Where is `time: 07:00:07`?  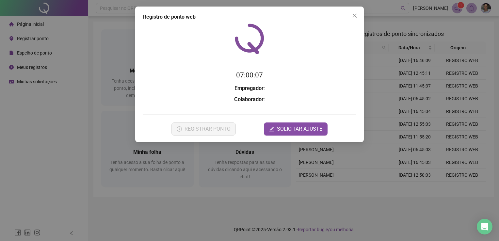 time: 07:00:07 is located at coordinates (249, 75).